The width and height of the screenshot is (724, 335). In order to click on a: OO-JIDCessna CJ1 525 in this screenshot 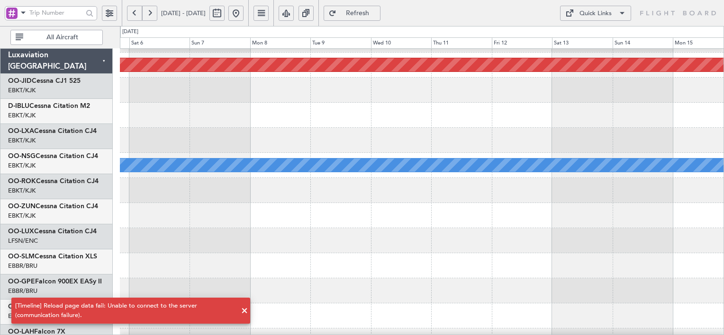, I will do `click(44, 81)`.